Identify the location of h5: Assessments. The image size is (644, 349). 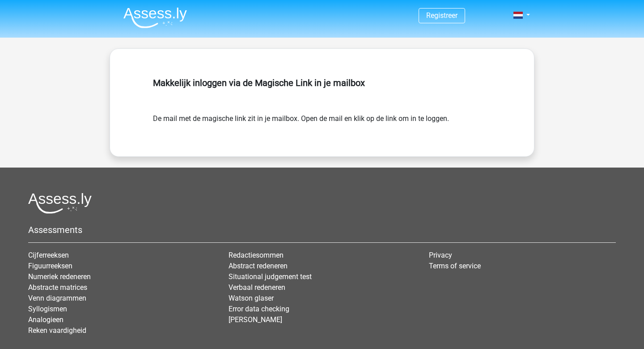
(322, 229).